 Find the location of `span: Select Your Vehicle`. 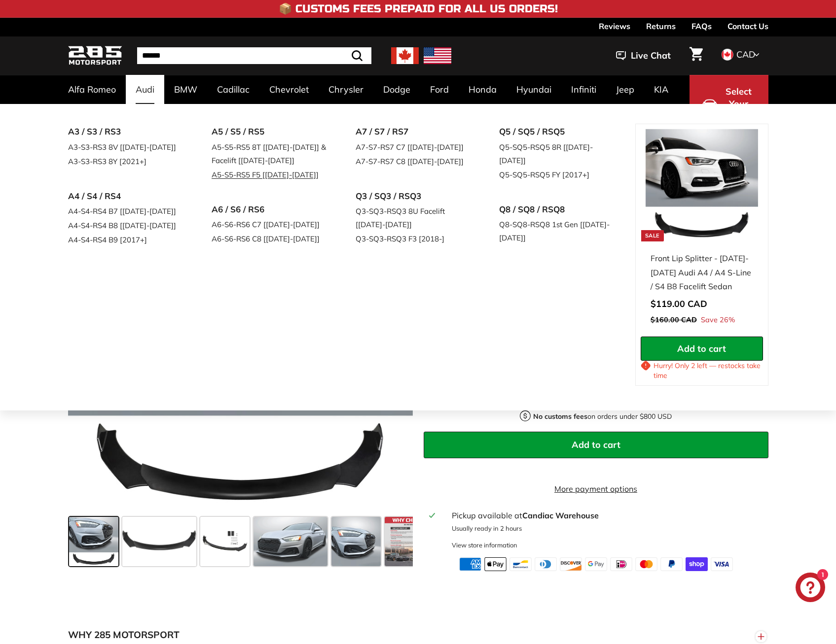

span: Select Your Vehicle is located at coordinates (739, 104).